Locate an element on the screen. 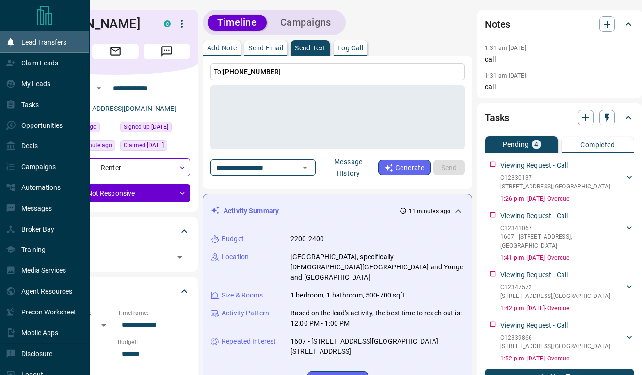  h2: Tasks is located at coordinates (497, 118).